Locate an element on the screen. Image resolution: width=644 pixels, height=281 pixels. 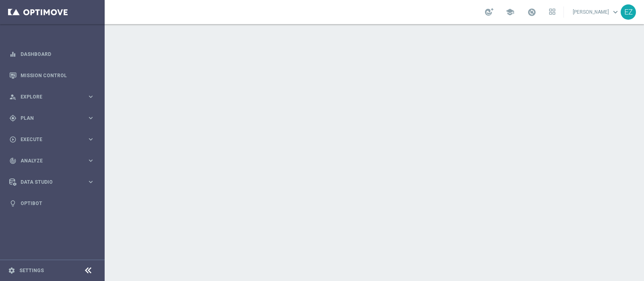
div: equalizer Dashboard is located at coordinates (52, 54).